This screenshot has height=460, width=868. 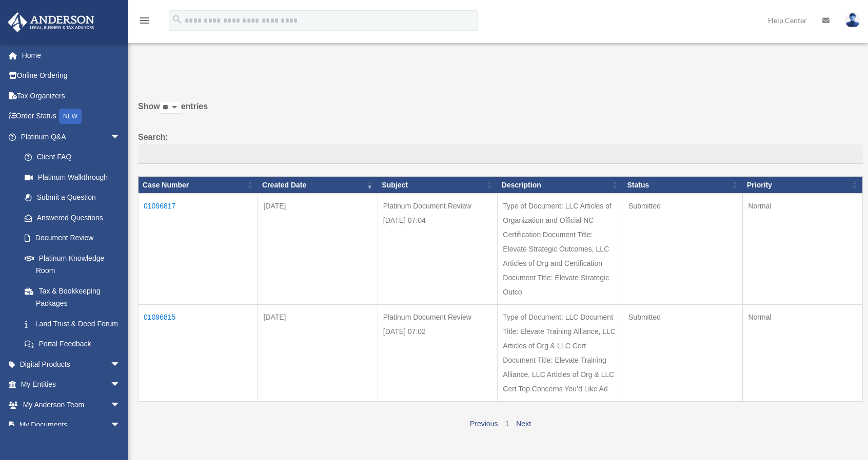 I want to click on a: My Documentsarrow_drop_down, so click(x=71, y=425).